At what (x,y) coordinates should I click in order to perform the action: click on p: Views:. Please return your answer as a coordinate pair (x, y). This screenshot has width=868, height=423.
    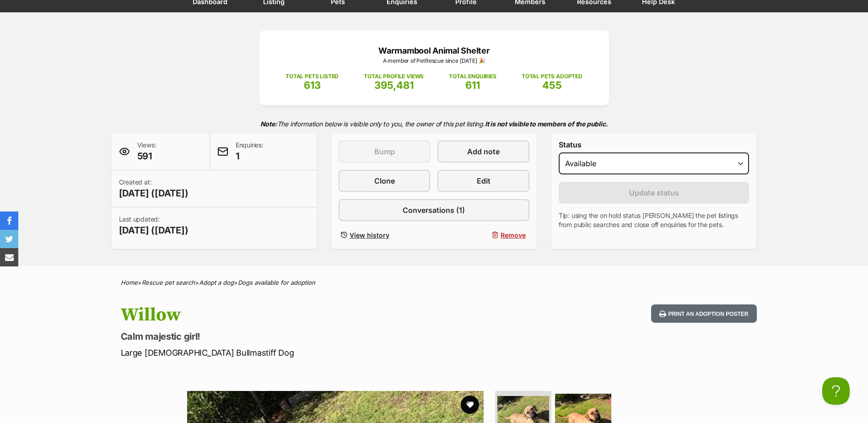
    Looking at the image, I should click on (147, 152).